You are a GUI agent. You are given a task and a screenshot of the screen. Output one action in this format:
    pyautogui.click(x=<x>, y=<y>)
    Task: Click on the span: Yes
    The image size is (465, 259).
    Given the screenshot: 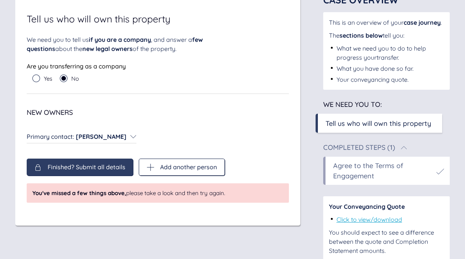 What is the action you would take?
    pyautogui.click(x=48, y=78)
    